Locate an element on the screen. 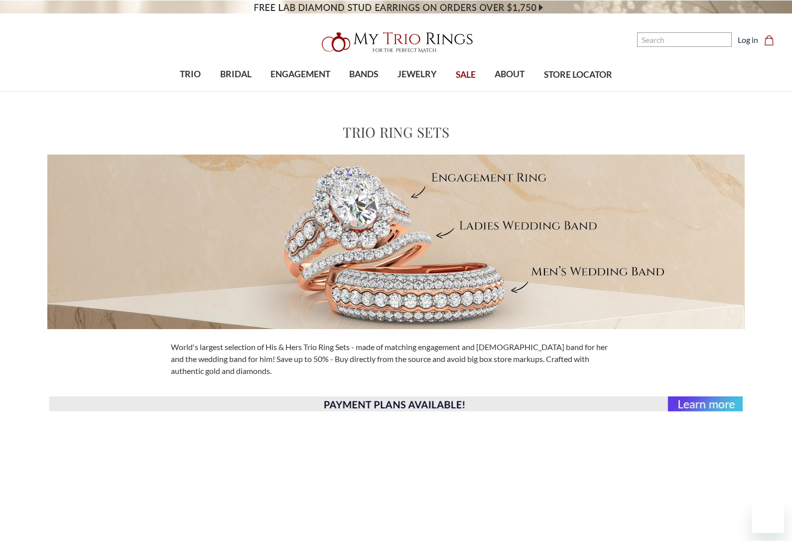 This screenshot has width=792, height=541. span: JEWELRY is located at coordinates (417, 74).